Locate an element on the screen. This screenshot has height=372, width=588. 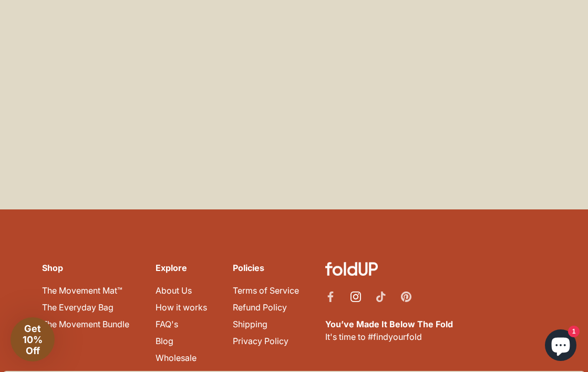
a: Facebook is located at coordinates (330, 296).